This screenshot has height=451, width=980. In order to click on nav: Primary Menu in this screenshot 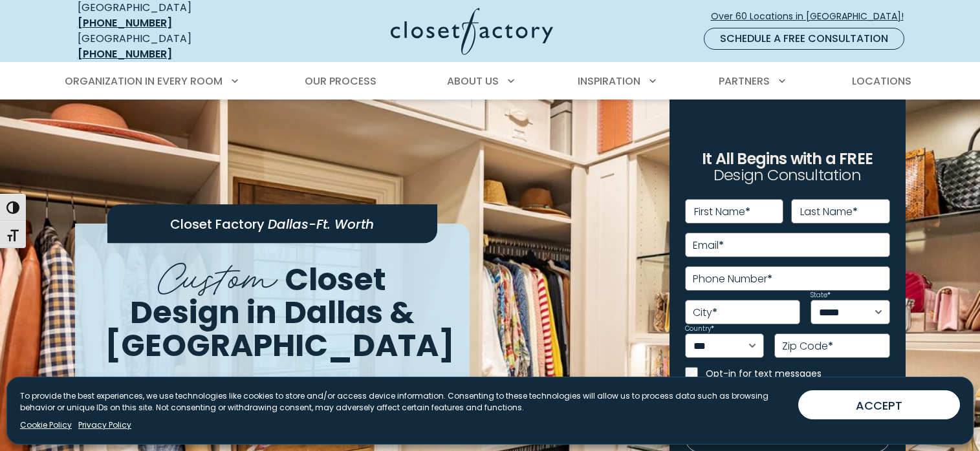, I will do `click(490, 82)`.